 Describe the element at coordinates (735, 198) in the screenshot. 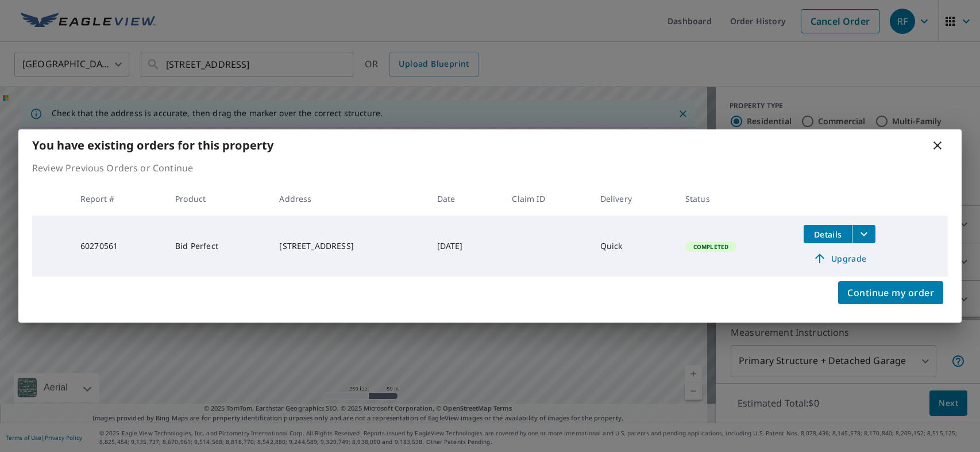

I see `th: Status` at that location.